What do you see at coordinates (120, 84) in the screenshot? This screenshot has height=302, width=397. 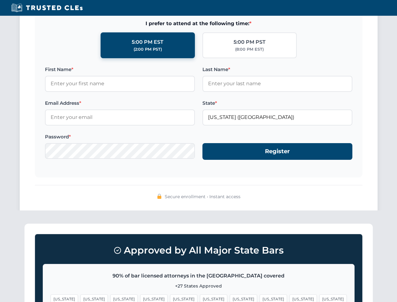 I see `input: Enter your first name` at bounding box center [120, 84].